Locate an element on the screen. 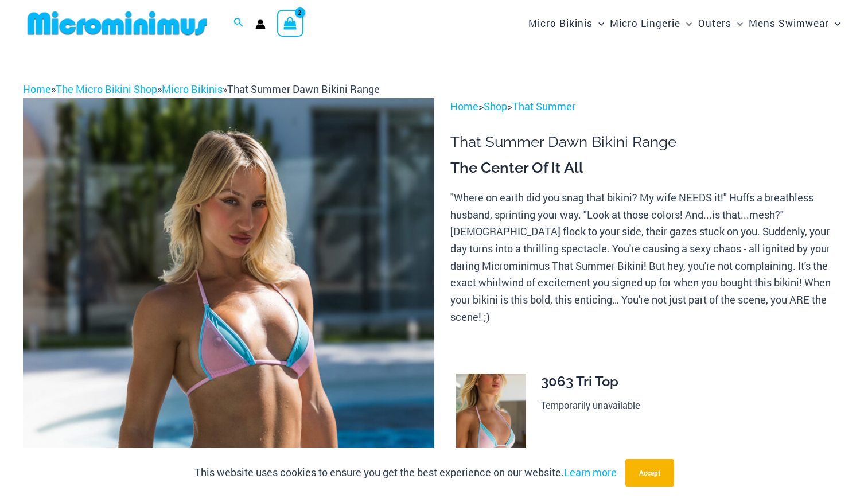  span: That Summer Dawn Bikini Range is located at coordinates (303, 89).